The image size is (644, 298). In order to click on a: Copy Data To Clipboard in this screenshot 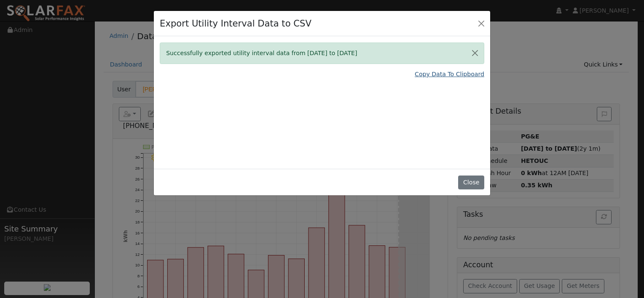, I will do `click(449, 74)`.